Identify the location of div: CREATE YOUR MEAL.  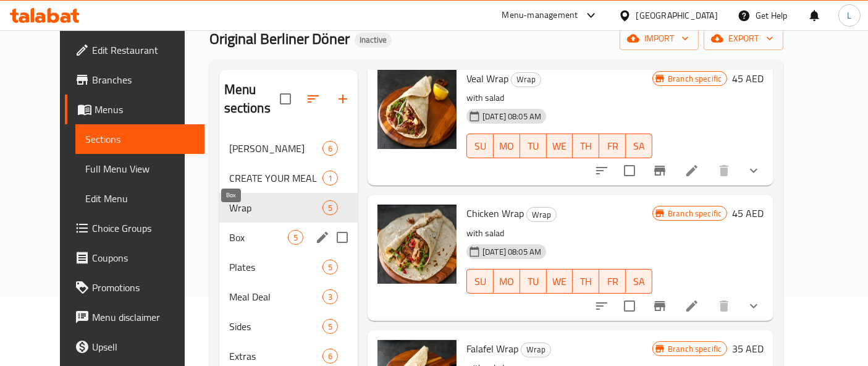
(275, 178).